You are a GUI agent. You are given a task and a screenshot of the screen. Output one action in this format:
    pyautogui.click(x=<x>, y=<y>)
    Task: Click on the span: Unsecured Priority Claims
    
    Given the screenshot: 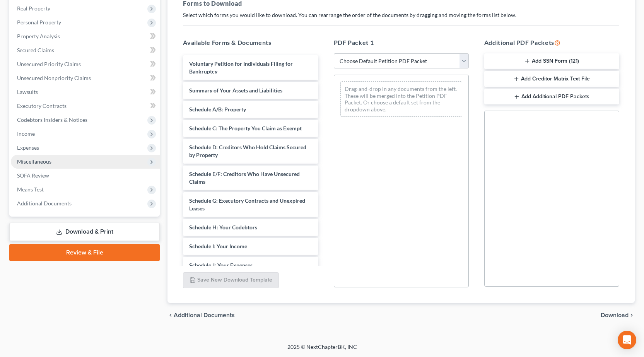 What is the action you would take?
    pyautogui.click(x=49, y=64)
    